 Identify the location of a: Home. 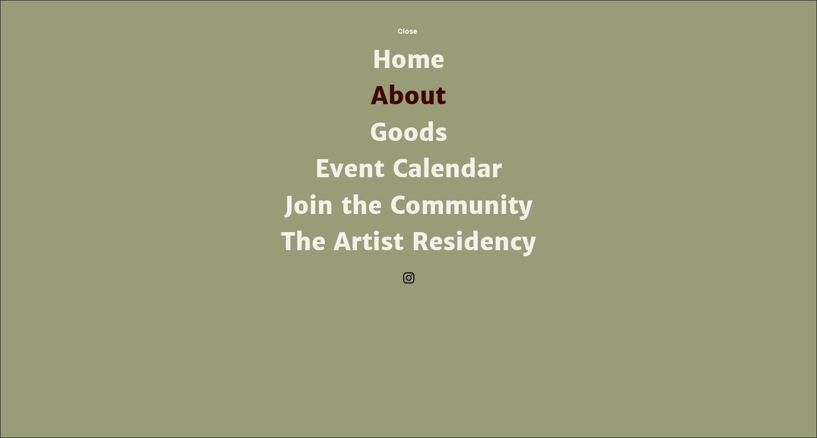
(409, 60).